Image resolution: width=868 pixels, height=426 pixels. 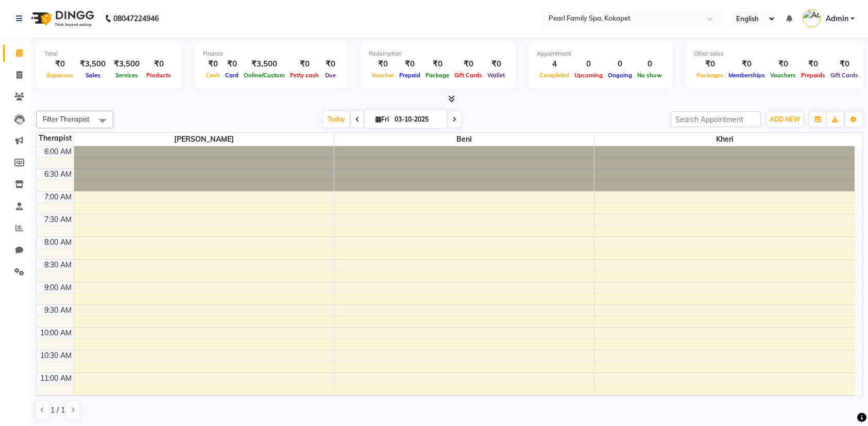 I want to click on span: beni, so click(x=464, y=139).